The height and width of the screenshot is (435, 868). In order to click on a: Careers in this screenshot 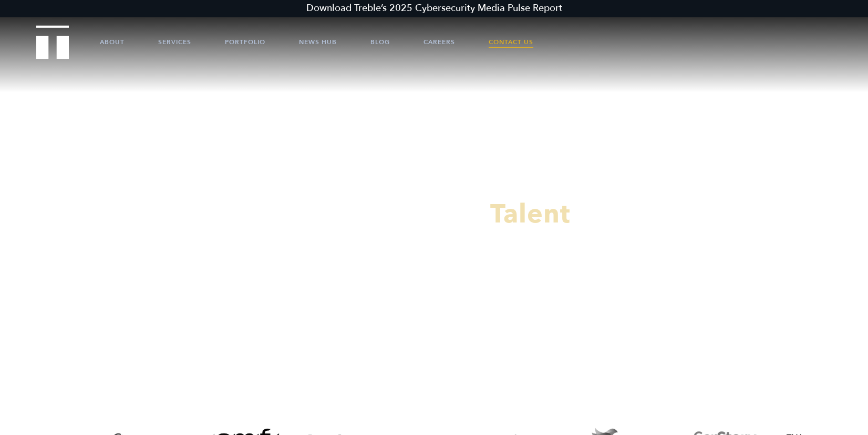, I will do `click(439, 42)`.